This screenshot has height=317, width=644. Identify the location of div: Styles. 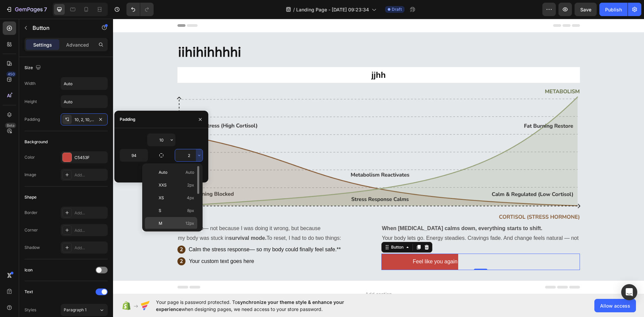
(30, 310).